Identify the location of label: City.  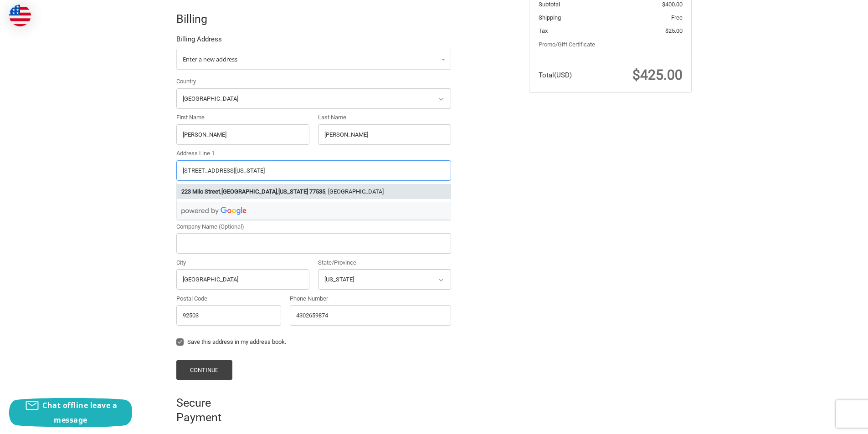
(242, 263).